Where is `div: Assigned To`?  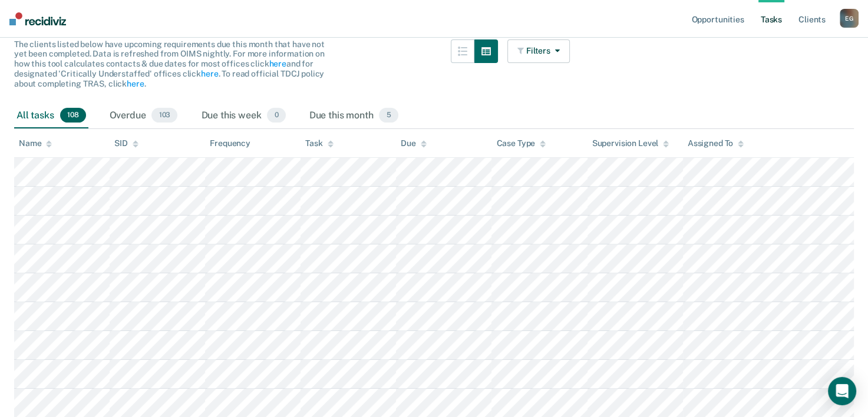 div: Assigned To is located at coordinates (715, 143).